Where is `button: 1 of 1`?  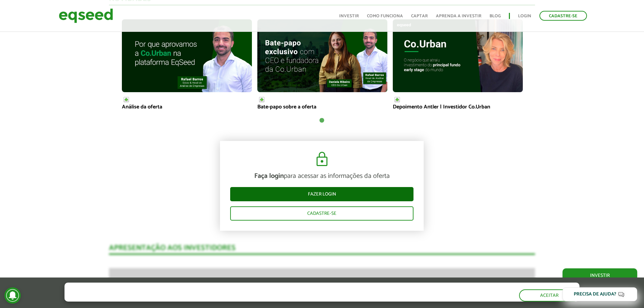 button: 1 of 1 is located at coordinates (322, 120).